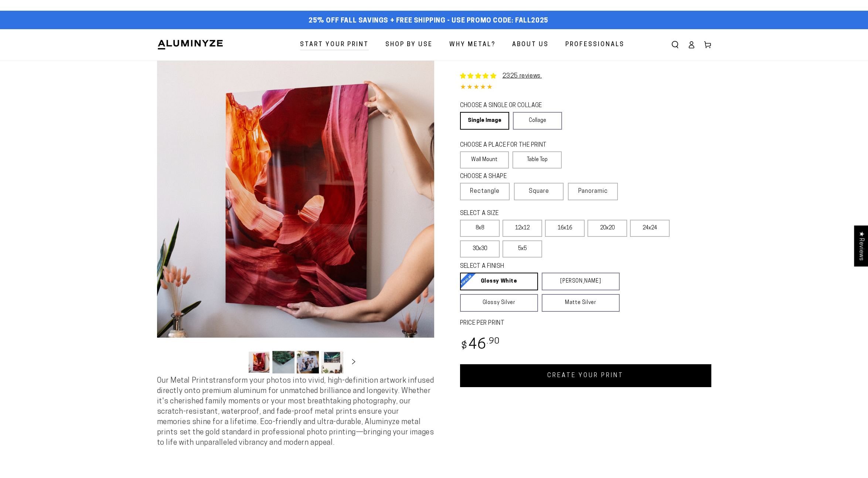  I want to click on div: Click to open Judge.me floating reviews tab, so click(861, 245).